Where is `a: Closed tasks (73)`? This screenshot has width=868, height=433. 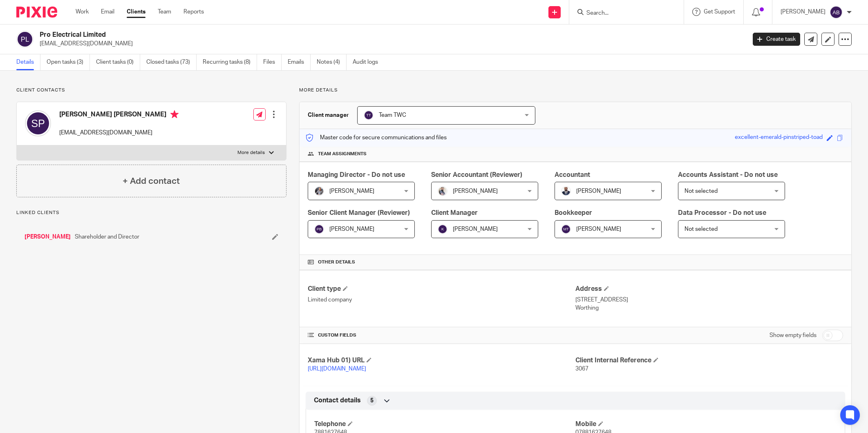
a: Closed tasks (73) is located at coordinates (171, 63).